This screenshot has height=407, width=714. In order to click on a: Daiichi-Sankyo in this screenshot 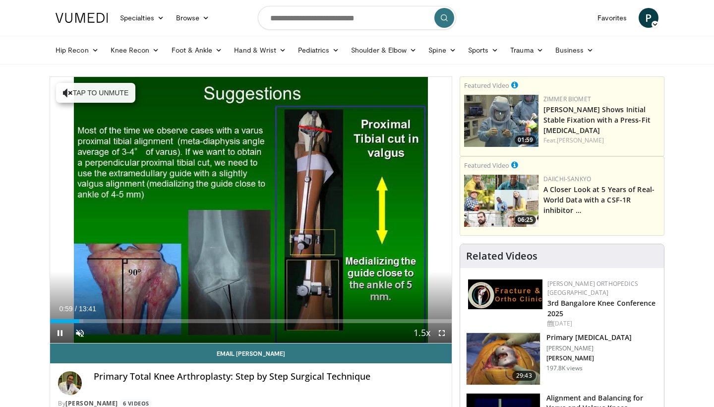, I will do `click(567, 179)`.